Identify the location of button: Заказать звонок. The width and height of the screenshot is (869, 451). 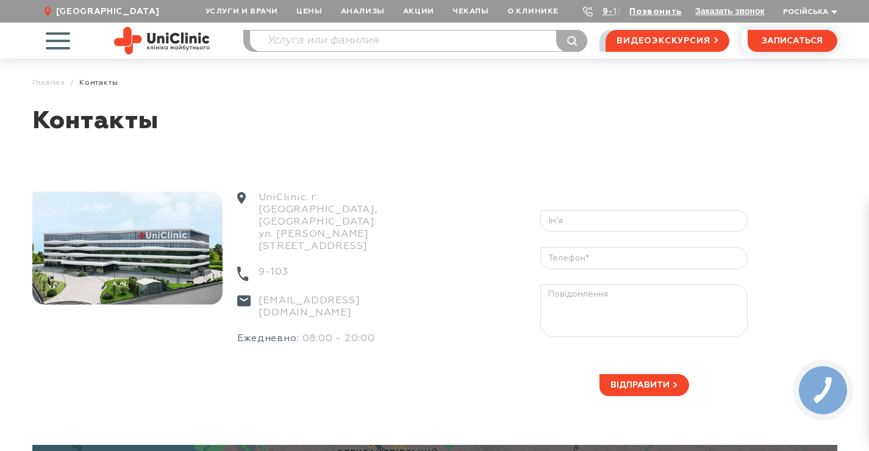
(730, 11).